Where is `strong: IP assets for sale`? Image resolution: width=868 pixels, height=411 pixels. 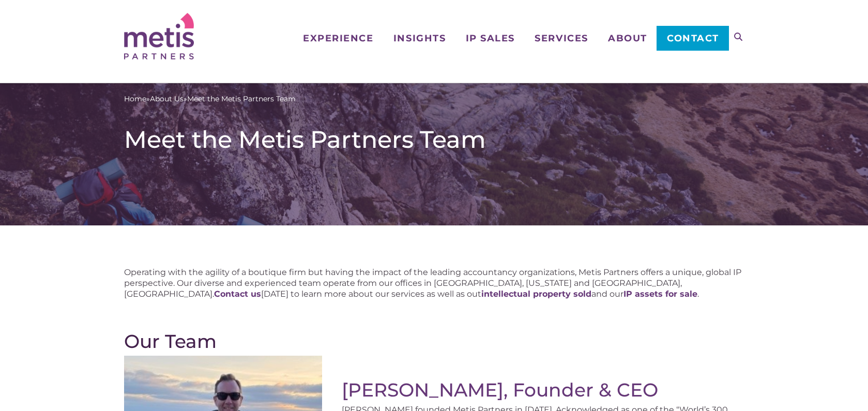 strong: IP assets for sale is located at coordinates (661, 293).